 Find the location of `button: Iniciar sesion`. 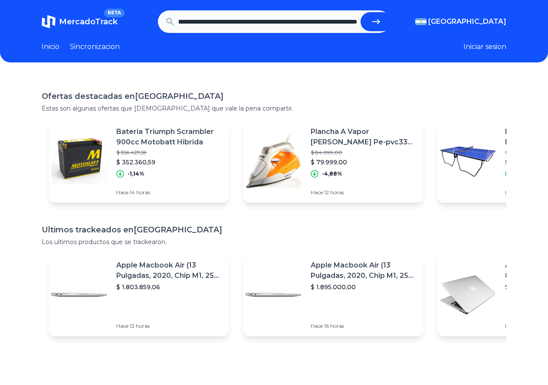

button: Iniciar sesion is located at coordinates (484, 47).